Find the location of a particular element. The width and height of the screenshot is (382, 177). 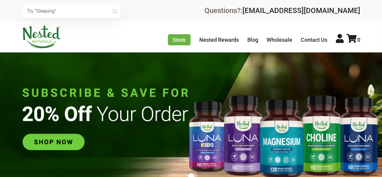

div: Questions?: is located at coordinates (283, 11).